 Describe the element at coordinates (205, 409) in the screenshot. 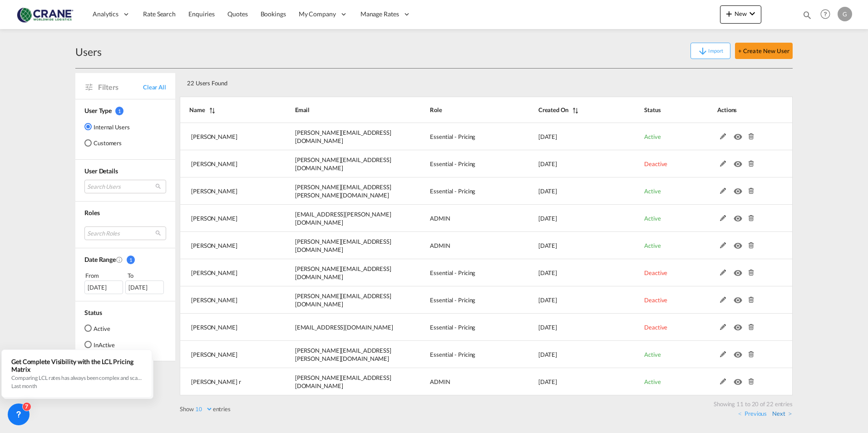

I see `label: Show entries` at that location.